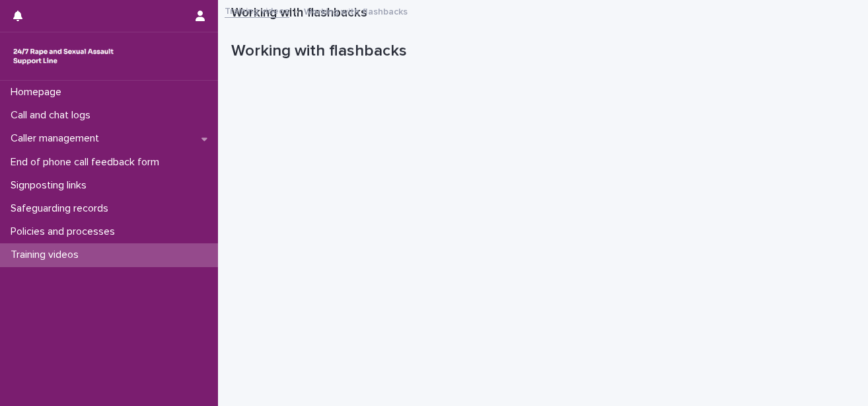 The width and height of the screenshot is (868, 406). Describe the element at coordinates (57, 138) in the screenshot. I see `p: Caller management` at that location.